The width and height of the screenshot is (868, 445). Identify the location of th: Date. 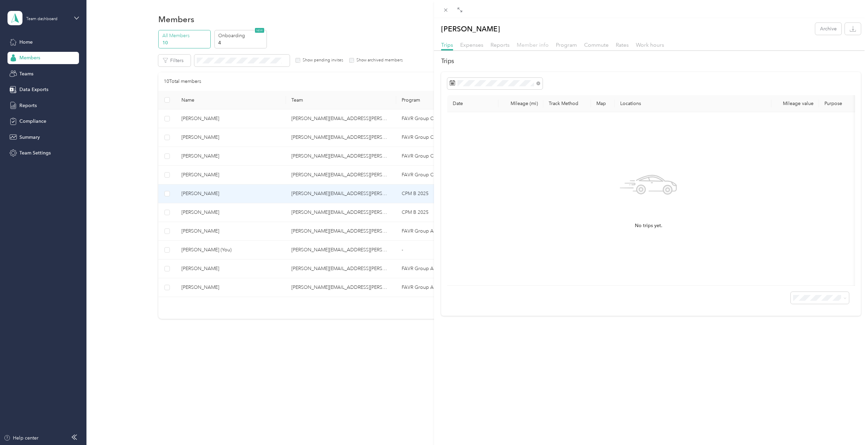
(473, 104).